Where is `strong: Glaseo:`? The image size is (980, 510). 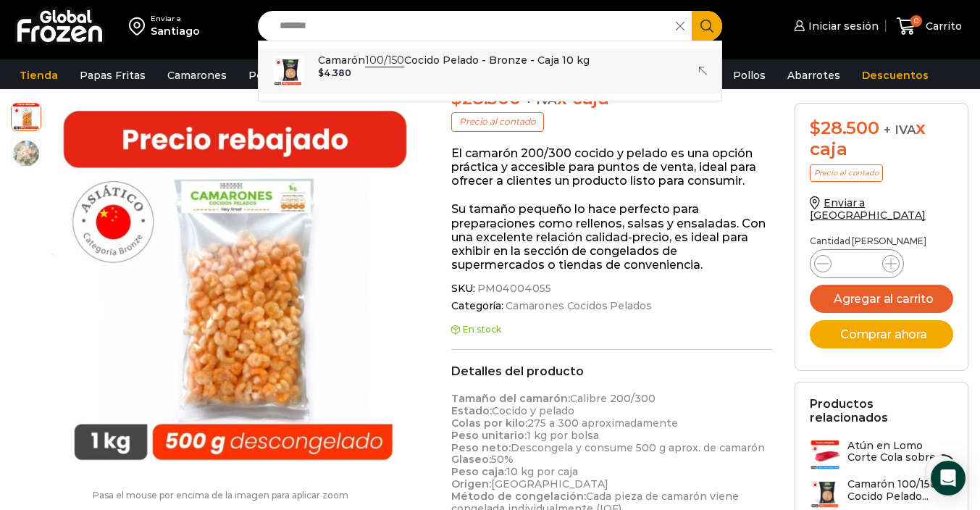
strong: Glaseo: is located at coordinates (471, 460).